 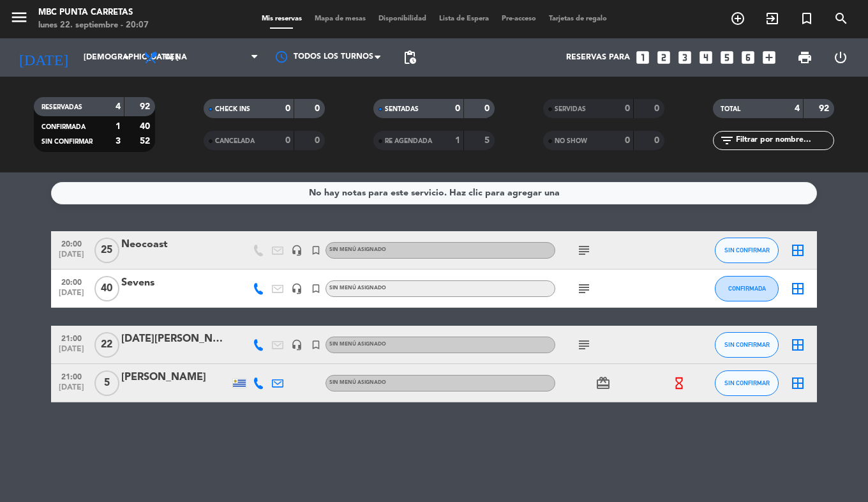 What do you see at coordinates (409, 141) in the screenshot?
I see `span: RE AGENDADA` at bounding box center [409, 141].